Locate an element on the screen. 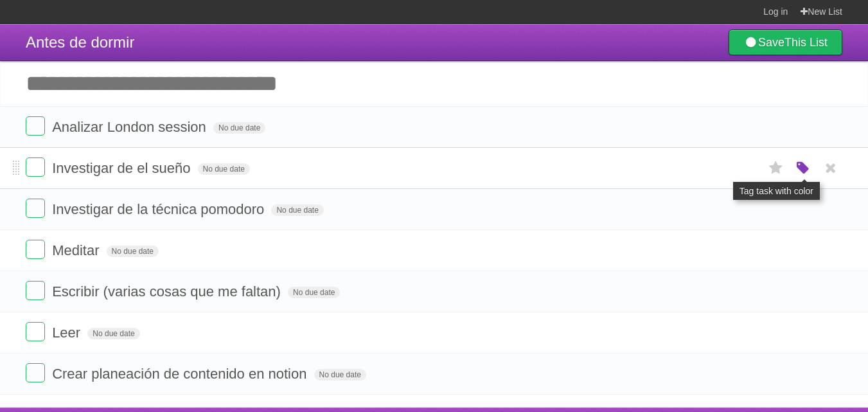 The image size is (868, 412). a: SaveThis List is located at coordinates (785, 42).